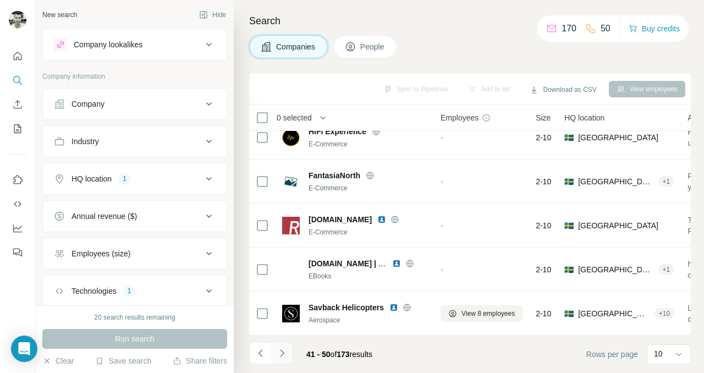  What do you see at coordinates (135, 254) in the screenshot?
I see `button: Employees (size)` at bounding box center [135, 254].